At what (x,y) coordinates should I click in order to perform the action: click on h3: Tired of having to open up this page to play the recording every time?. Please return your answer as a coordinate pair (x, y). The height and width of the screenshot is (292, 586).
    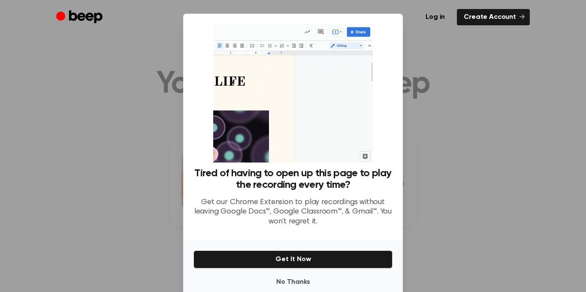
    Looking at the image, I should click on (293, 179).